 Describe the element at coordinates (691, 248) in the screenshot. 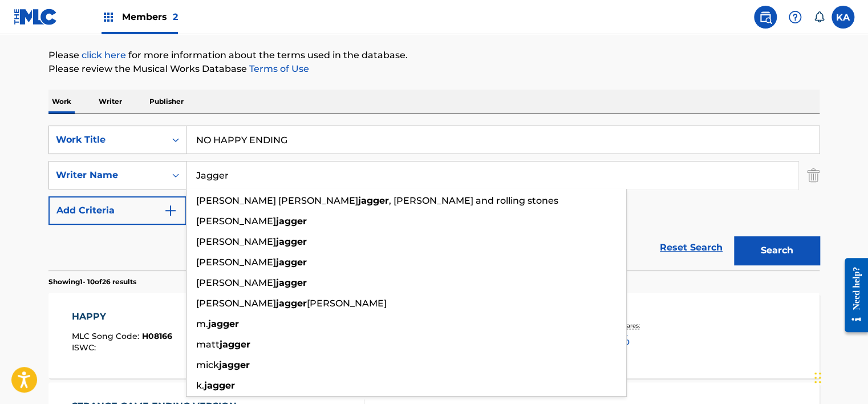

I see `a: Reset Search` at that location.